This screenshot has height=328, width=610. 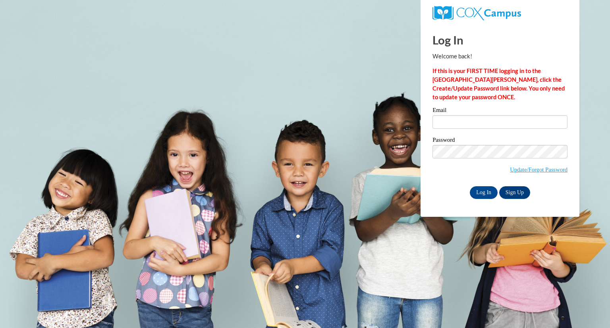 What do you see at coordinates (500, 111) in the screenshot?
I see `label: Email` at bounding box center [500, 111].